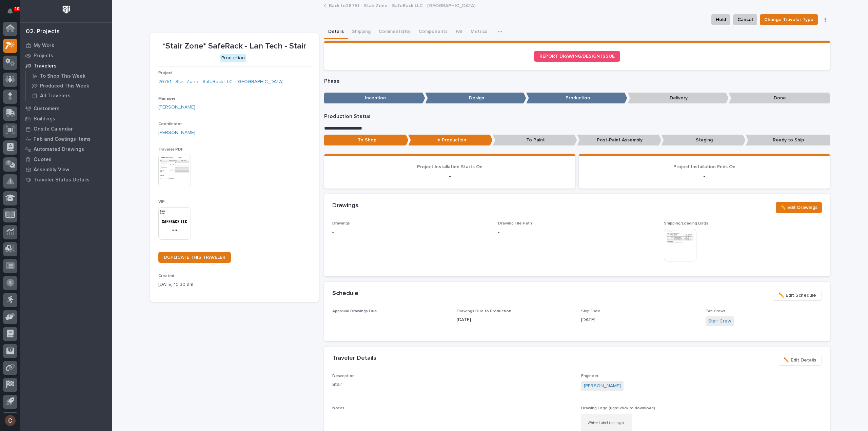 Image resolution: width=868 pixels, height=431 pixels. What do you see at coordinates (66, 159) in the screenshot?
I see `a: Quotes` at bounding box center [66, 159].